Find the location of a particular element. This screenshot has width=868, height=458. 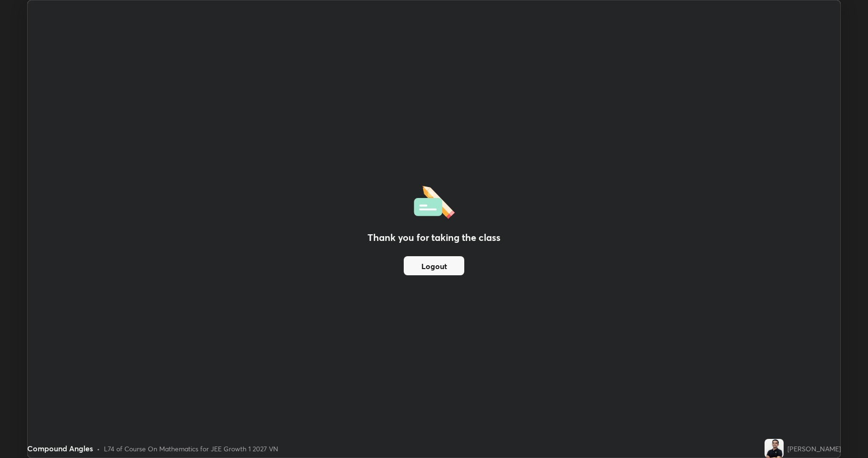

div: Compound Angles is located at coordinates (60, 448).